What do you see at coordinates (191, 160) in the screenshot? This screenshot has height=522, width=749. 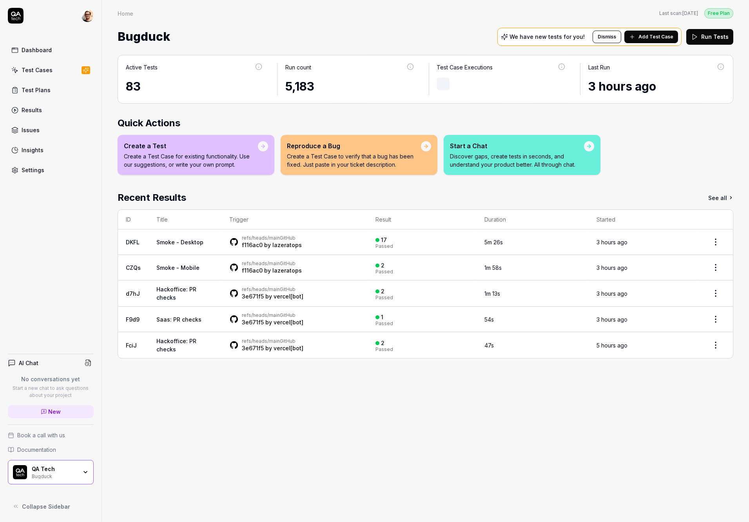 I see `p: Create a Test Case for existing functionality. Use our suggestions, or write your own prompt.` at bounding box center [191, 160].